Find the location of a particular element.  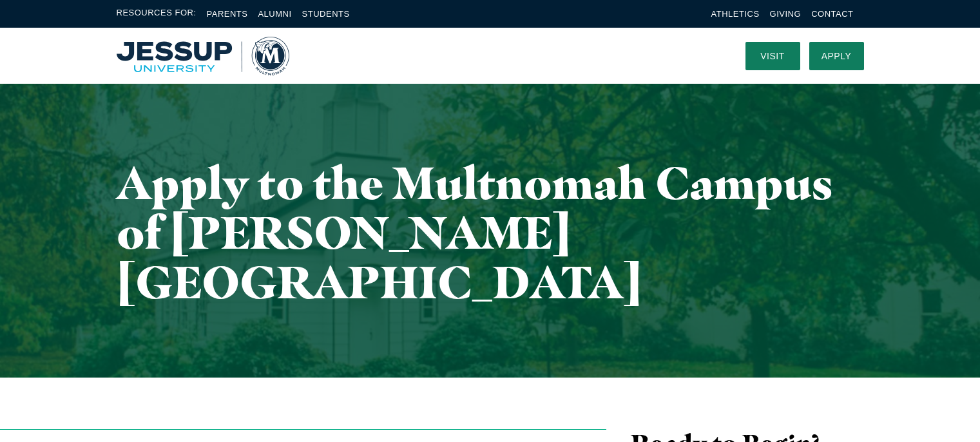

img: Multnomah University Logo is located at coordinates (203, 56).